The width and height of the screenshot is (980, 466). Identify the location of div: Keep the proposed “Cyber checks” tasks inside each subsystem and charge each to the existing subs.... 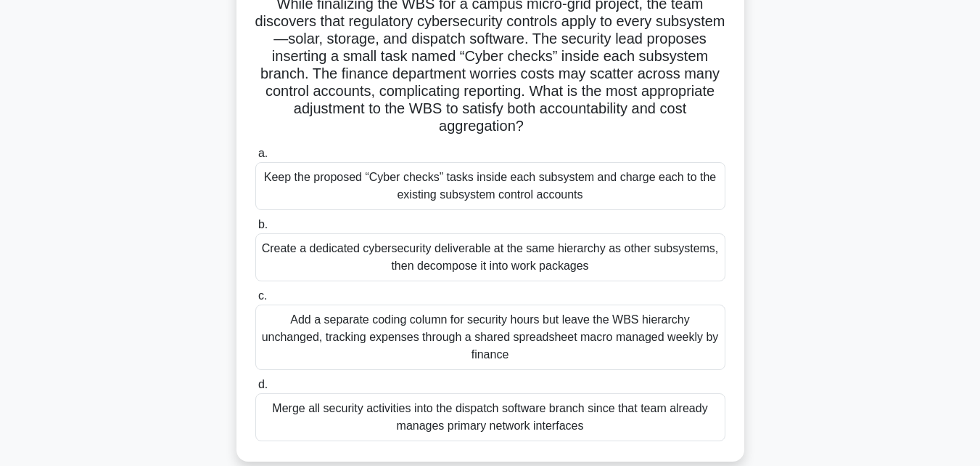
(490, 186).